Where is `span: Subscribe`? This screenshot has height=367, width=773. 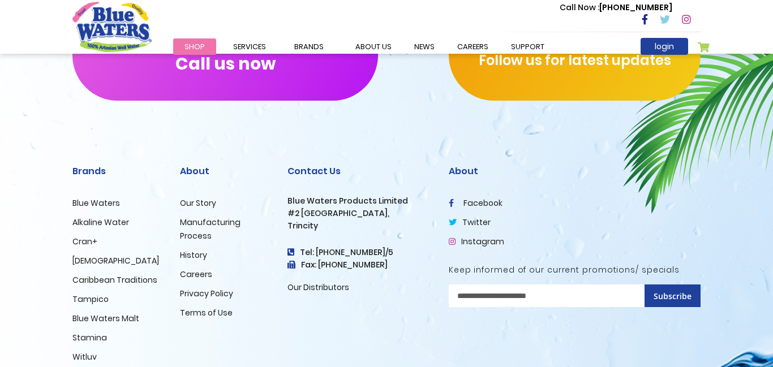
span: Subscribe is located at coordinates (672, 296).